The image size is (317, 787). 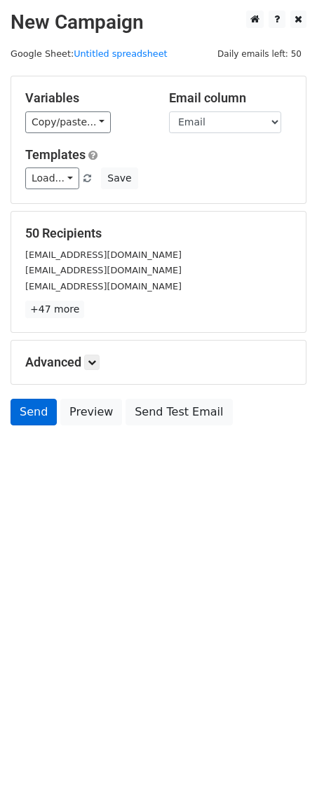 What do you see at coordinates (55, 309) in the screenshot?
I see `a: +47 more` at bounding box center [55, 309].